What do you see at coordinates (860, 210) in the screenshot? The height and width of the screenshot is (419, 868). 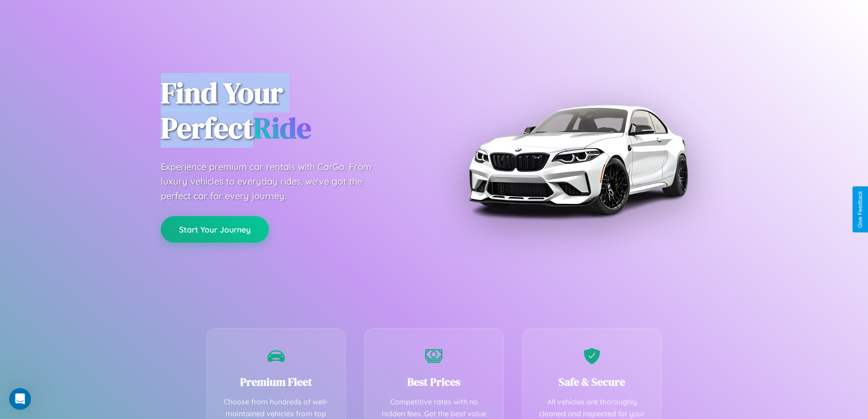 I see `div: Give Feedback` at bounding box center [860, 210].